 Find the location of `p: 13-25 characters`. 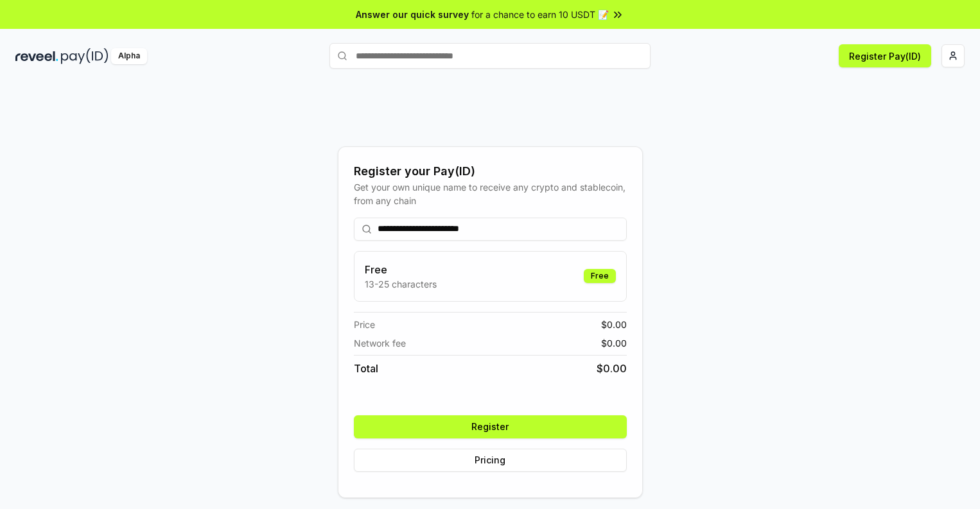

p: 13-25 characters is located at coordinates (401, 284).